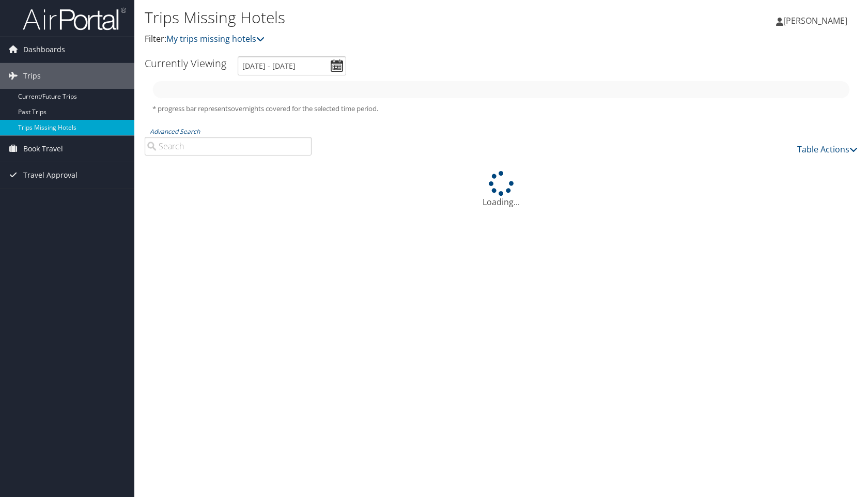 The width and height of the screenshot is (868, 497). Describe the element at coordinates (174, 132) in the screenshot. I see `a: Advanced Search` at that location.